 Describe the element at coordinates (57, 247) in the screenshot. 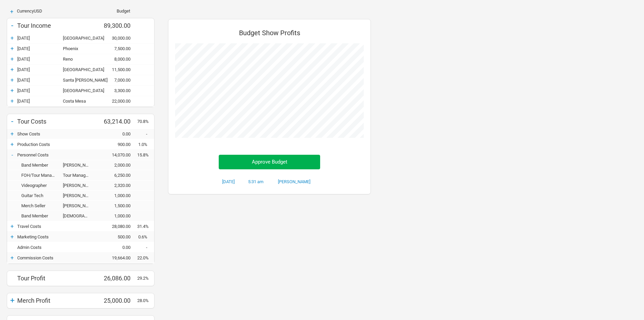

I see `div: Admin Costs` at that location.